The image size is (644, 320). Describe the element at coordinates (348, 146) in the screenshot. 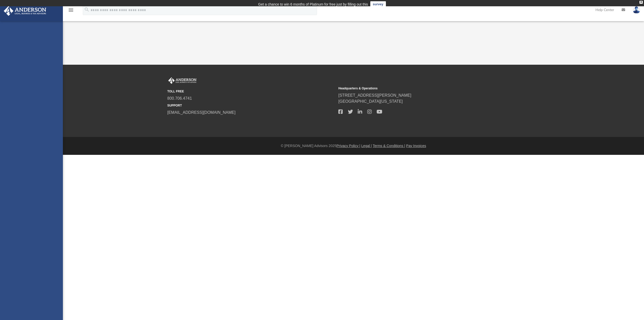

I see `a: Privacy Policy |` at that location.